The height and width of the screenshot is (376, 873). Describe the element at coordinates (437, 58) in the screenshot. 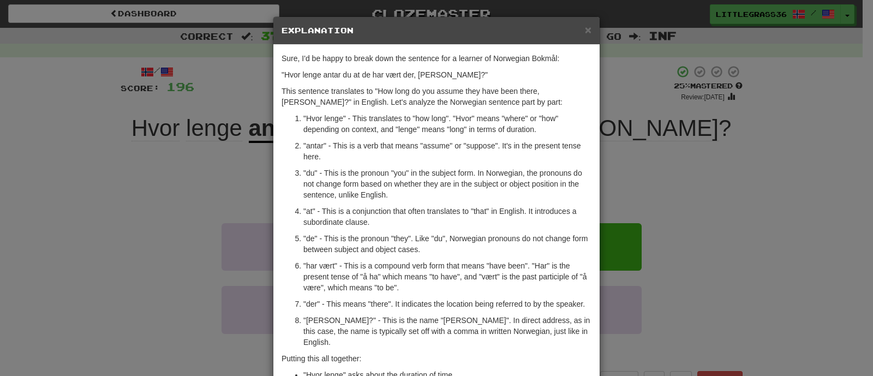

I see `p: Sure, I'd be happy to break down the sentence for a learner of Norwegian Bokmål:` at that location.